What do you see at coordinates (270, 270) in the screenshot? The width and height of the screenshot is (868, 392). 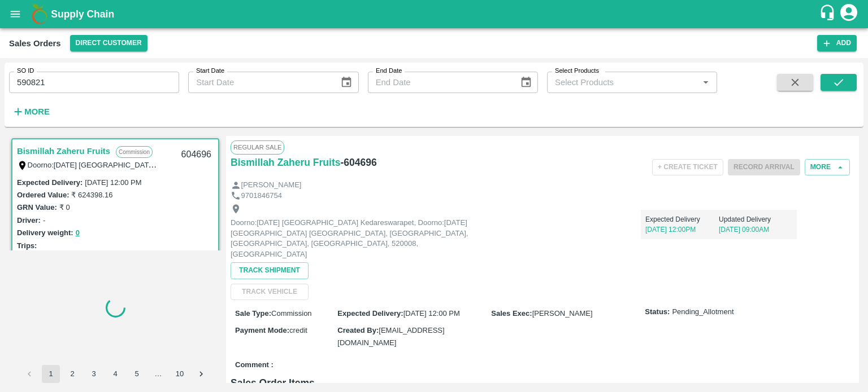 I see `button: Track Shipment` at bounding box center [270, 270].